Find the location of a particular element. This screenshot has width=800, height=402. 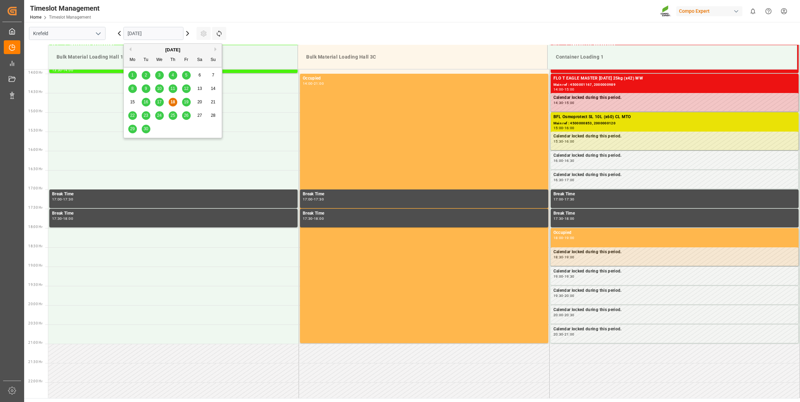

div: Mo is located at coordinates (132, 60).